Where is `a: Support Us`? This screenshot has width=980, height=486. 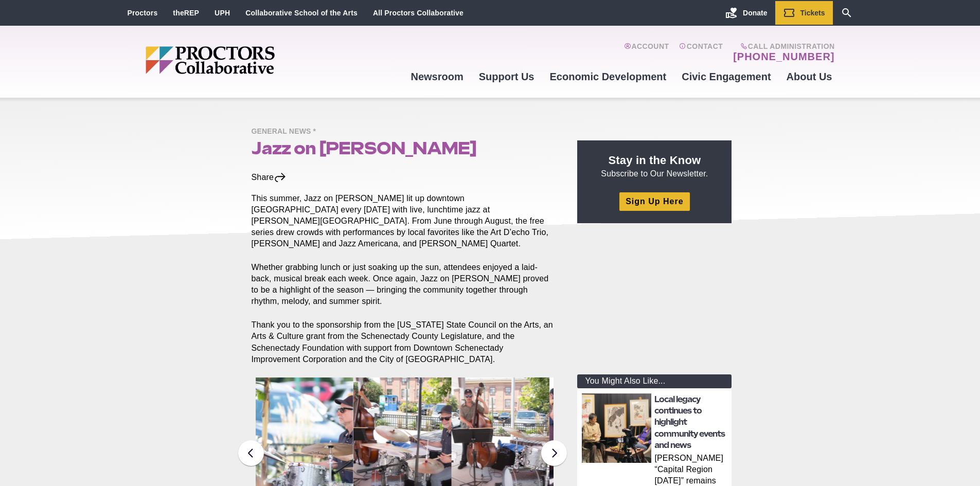
a: Support Us is located at coordinates (507, 77).